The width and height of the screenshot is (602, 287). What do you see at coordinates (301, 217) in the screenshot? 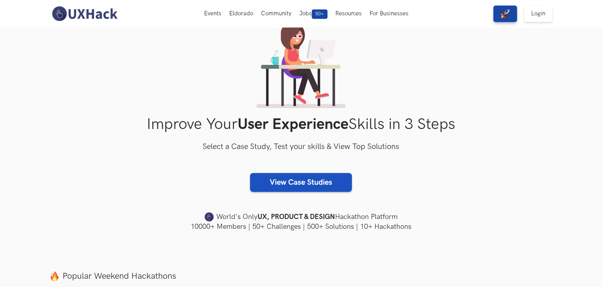
I see `h4: World's Only Hackathon Platform` at bounding box center [301, 217].